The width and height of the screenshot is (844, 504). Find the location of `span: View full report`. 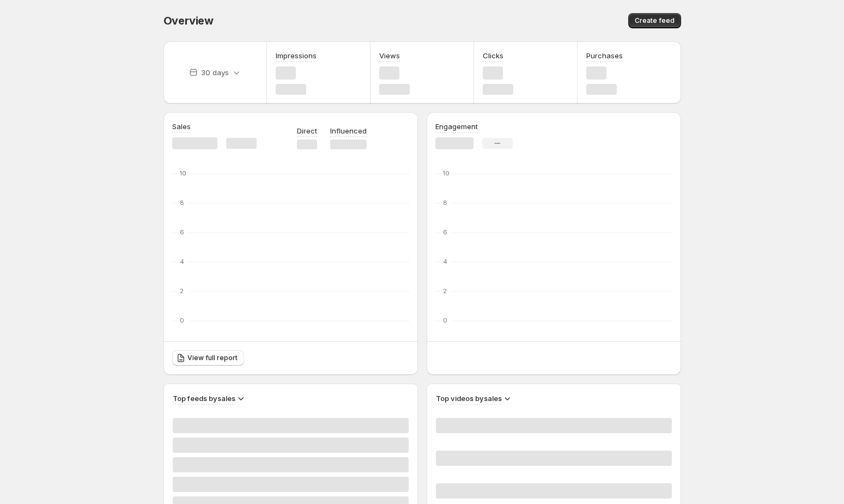

span: View full report is located at coordinates (213, 358).